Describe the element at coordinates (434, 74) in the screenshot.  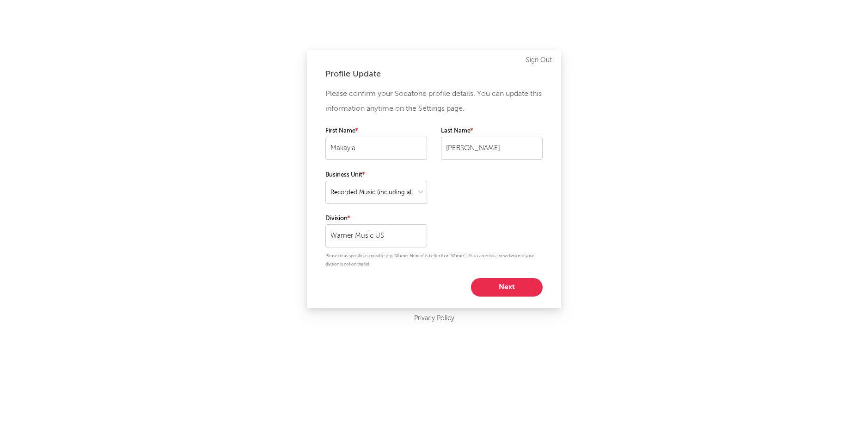
I see `div: Profile Update` at that location.